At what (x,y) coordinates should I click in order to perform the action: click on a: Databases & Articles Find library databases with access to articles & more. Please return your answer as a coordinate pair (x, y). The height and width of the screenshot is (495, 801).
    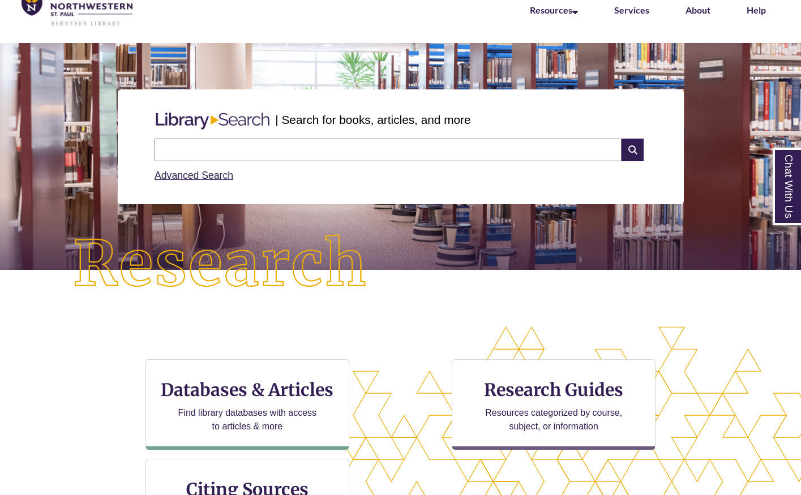
    Looking at the image, I should click on (247, 405).